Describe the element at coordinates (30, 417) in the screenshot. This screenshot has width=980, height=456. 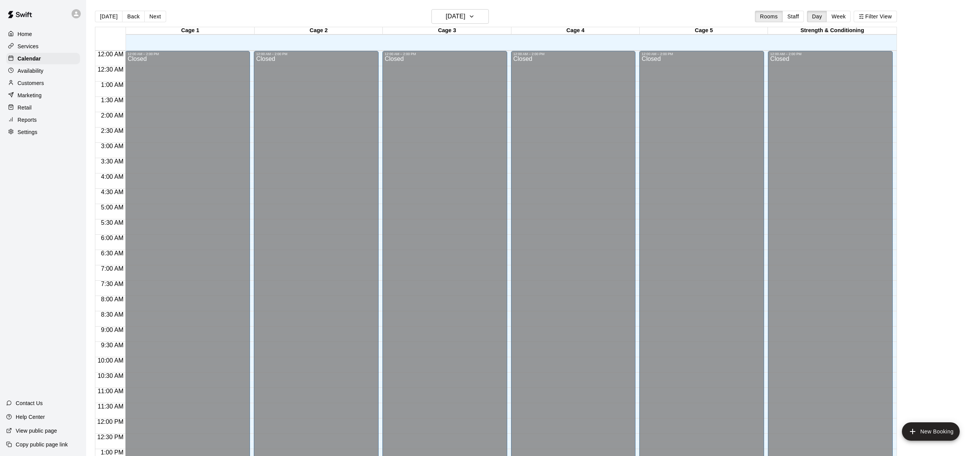
I see `p: Help Center` at that location.